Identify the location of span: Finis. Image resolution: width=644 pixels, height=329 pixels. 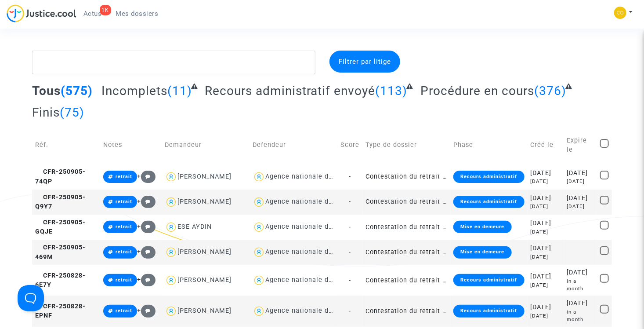
(46, 112).